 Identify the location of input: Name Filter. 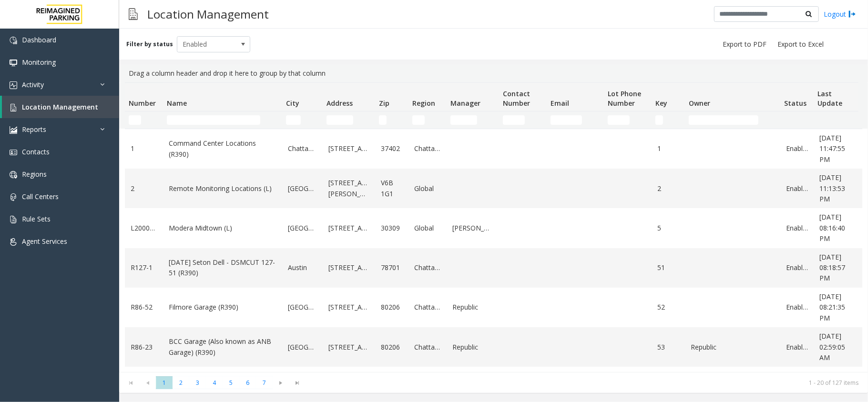
(214, 120).